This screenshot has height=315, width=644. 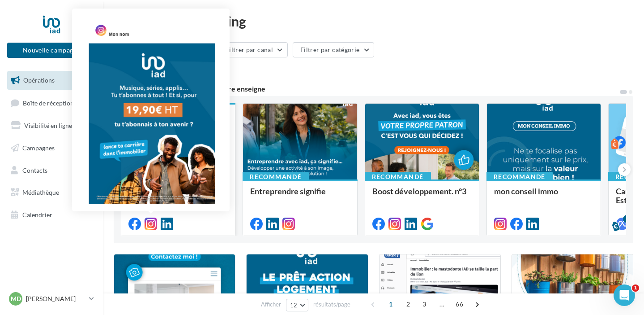 I want to click on span: mon conseil immo, so click(x=526, y=191).